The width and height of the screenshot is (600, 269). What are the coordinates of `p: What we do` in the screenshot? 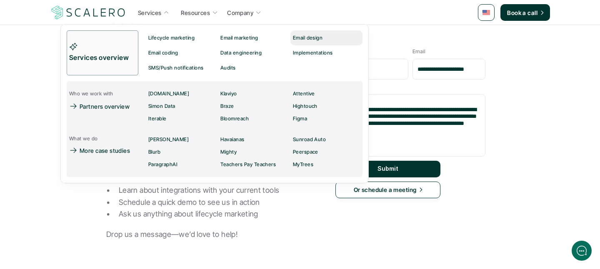 It's located at (83, 139).